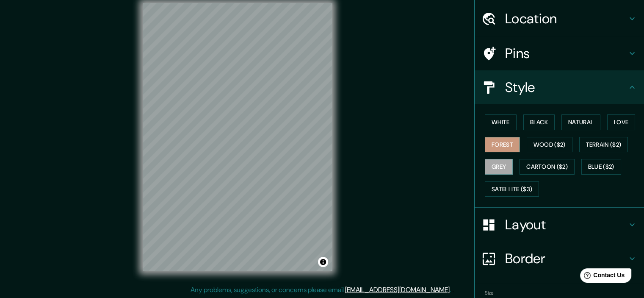 The width and height of the screenshot is (644, 298). Describe the element at coordinates (559, 54) in the screenshot. I see `div: Pins` at that location.